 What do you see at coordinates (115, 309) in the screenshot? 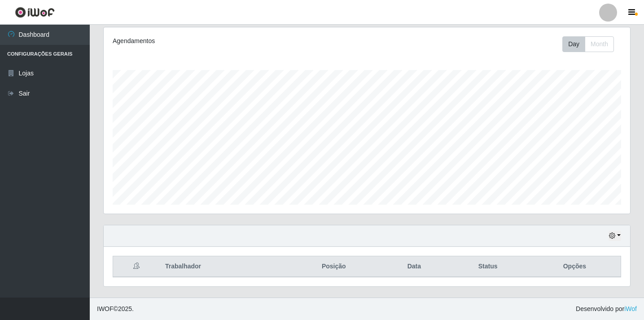
I see `span: © 2025 .` at bounding box center [115, 309].